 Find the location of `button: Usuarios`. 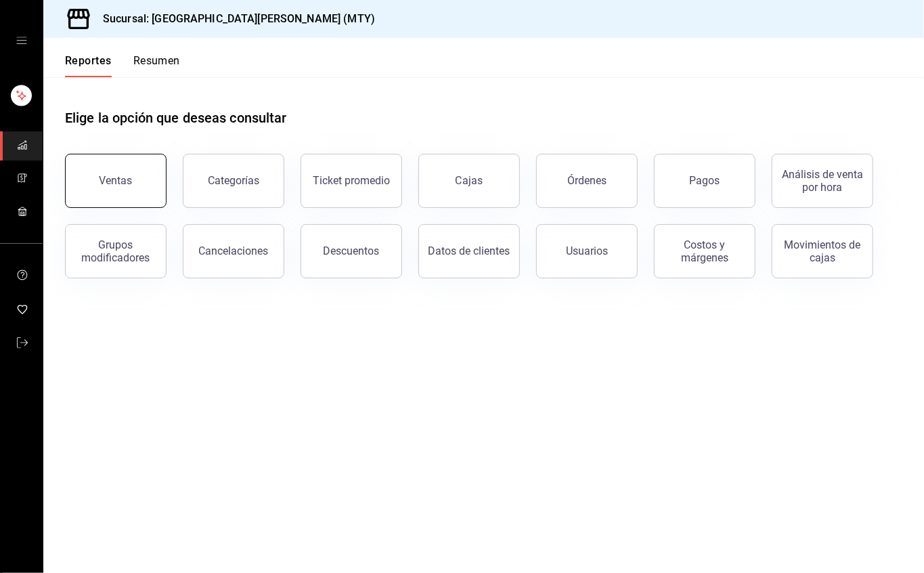

button: Usuarios is located at coordinates (587, 252).